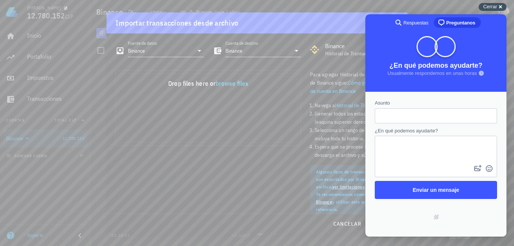 This screenshot has width=514, height=246. Describe the element at coordinates (353, 87) in the screenshot. I see `a: Cómo generar estados de cuenta en Binance` at that location.